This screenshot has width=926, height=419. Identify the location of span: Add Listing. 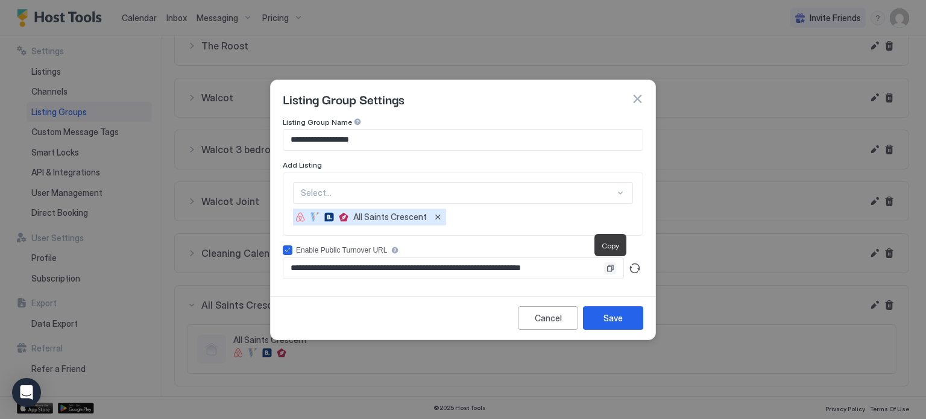
(302, 165).